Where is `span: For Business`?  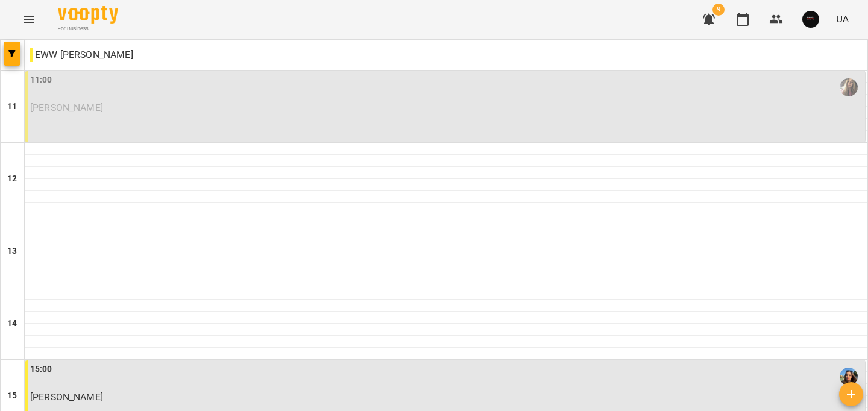
span: For Business is located at coordinates (88, 28).